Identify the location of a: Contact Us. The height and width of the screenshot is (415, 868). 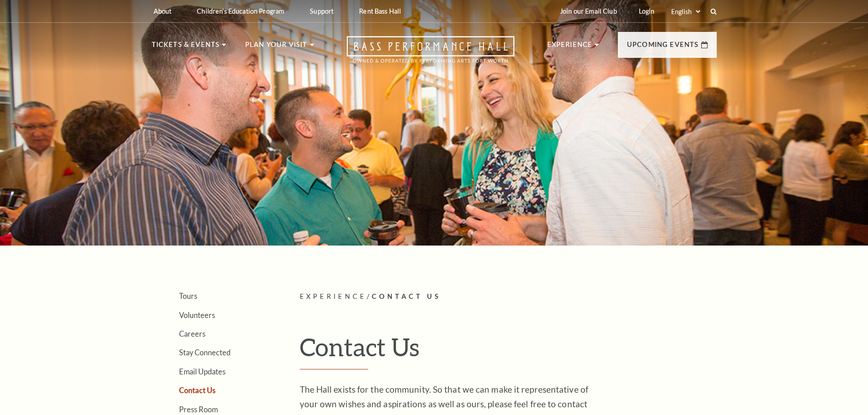
(198, 390).